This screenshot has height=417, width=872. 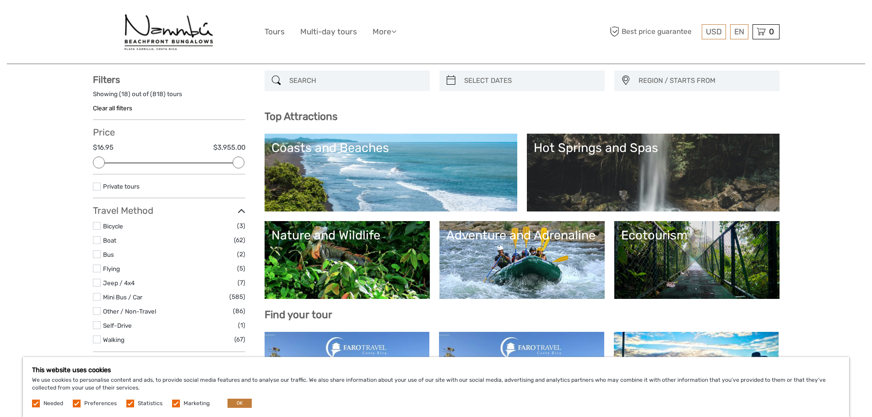 What do you see at coordinates (522, 235) in the screenshot?
I see `div: Adventure and Adrenaline` at bounding box center [522, 235].